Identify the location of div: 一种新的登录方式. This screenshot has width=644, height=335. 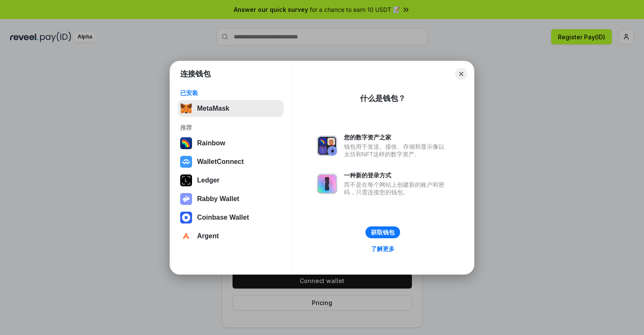
(397, 175).